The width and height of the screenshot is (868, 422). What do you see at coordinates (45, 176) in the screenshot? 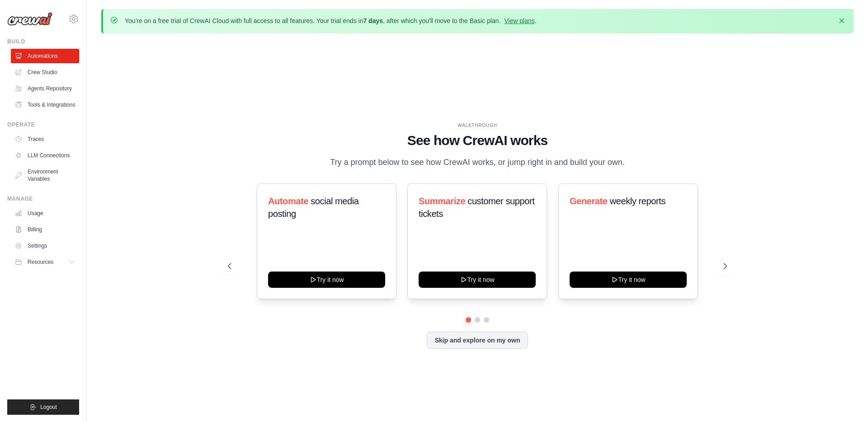
I see `a: Environment Variables` at bounding box center [45, 176].